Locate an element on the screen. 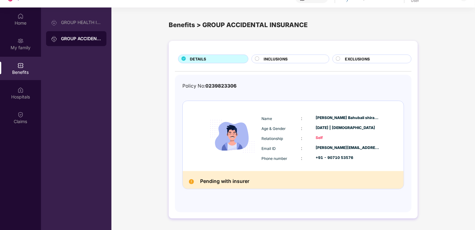 This screenshot has height=230, width=475. img: svg+xml;base64,PHN2ZyBpZD0iSG9zcGl0YWxzIiB4bWxucz0iaHR0cDovL3d3dy53My5vcmcvMjAwMC9zdmciIHdpZHRoPS... is located at coordinates (21, 90).